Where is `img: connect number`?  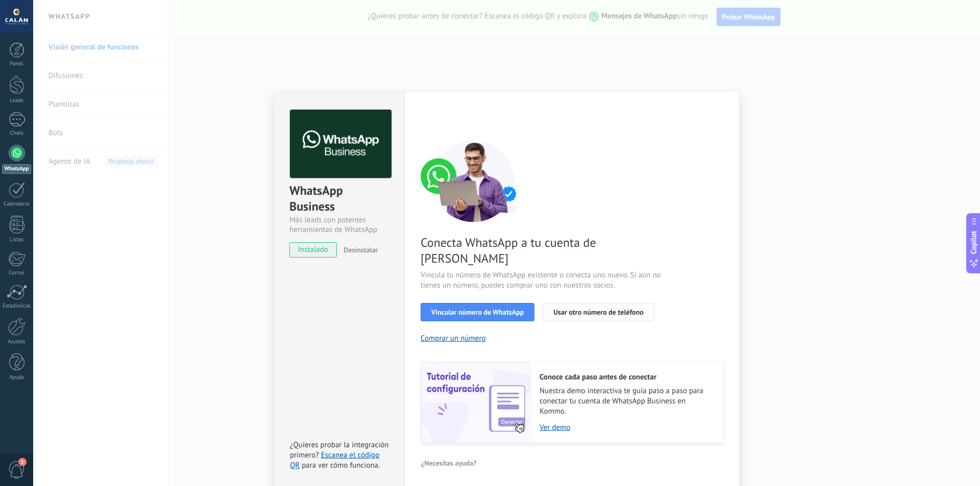
img: connect number is located at coordinates (474, 181).